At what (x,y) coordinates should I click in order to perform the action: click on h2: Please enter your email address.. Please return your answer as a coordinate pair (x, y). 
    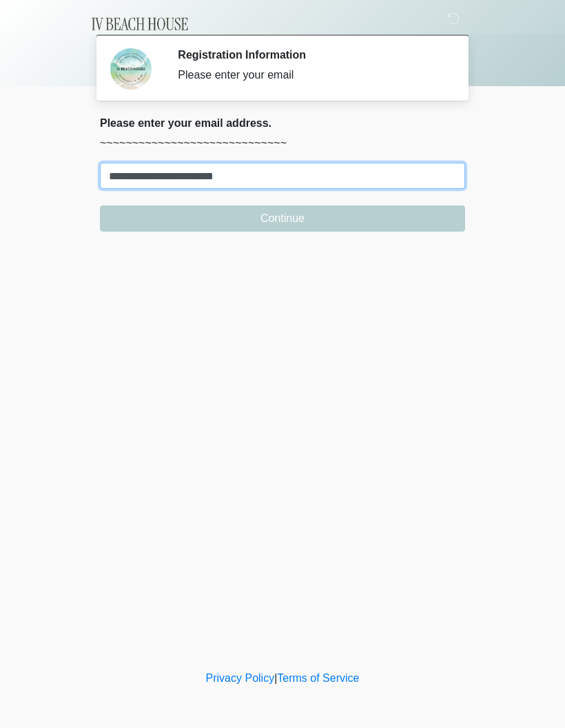
    Looking at the image, I should click on (282, 123).